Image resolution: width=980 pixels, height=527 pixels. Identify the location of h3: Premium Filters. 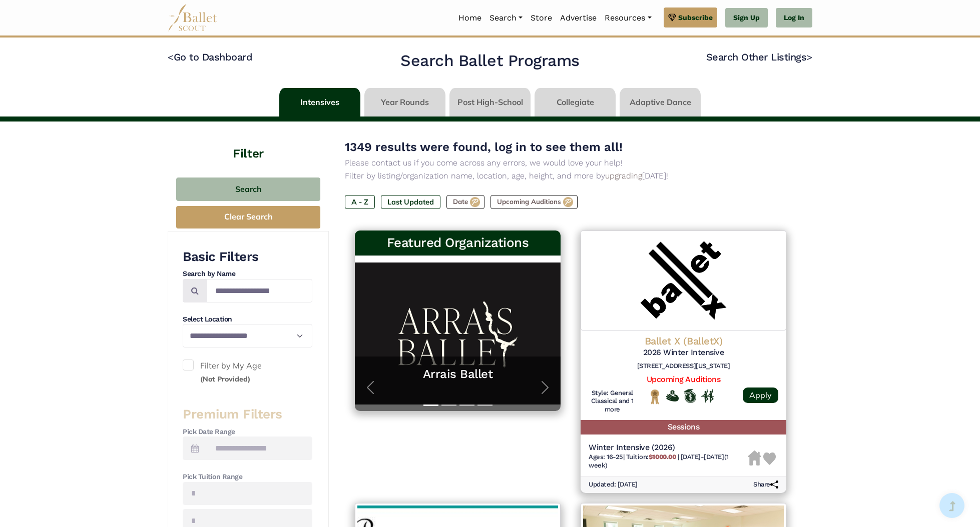
(248, 415).